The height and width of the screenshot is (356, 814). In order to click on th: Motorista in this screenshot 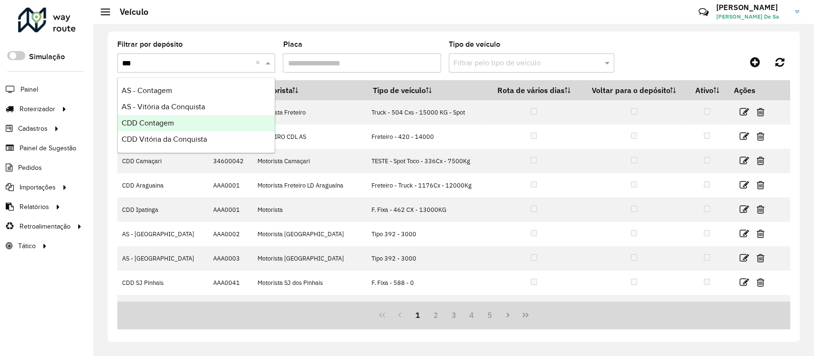, I will do `click(309, 90)`.